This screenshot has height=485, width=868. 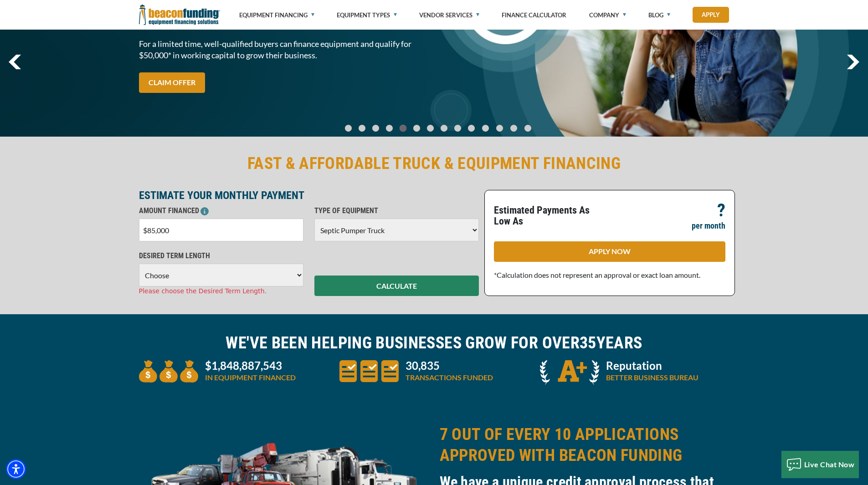 I want to click on div: Please choose the Desired Term Length., so click(x=221, y=291).